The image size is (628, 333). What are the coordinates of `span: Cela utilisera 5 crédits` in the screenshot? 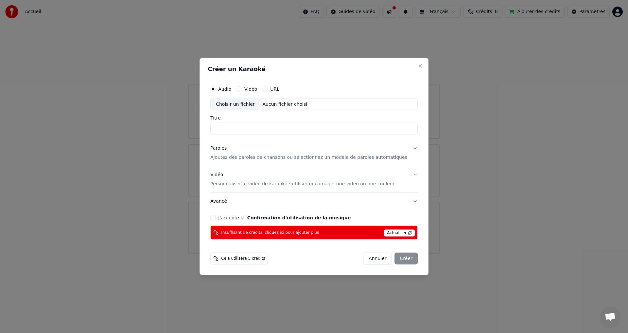 It's located at (243, 258).